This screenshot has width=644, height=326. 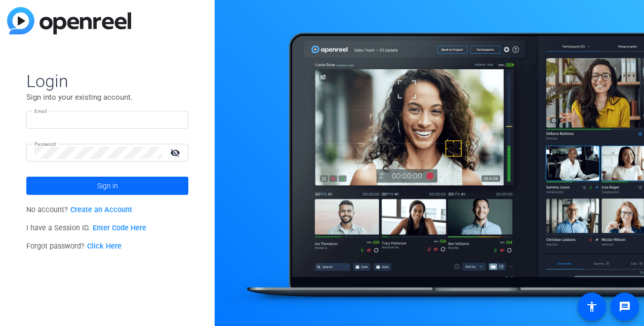 I want to click on mat-icon: accessibility, so click(x=592, y=307).